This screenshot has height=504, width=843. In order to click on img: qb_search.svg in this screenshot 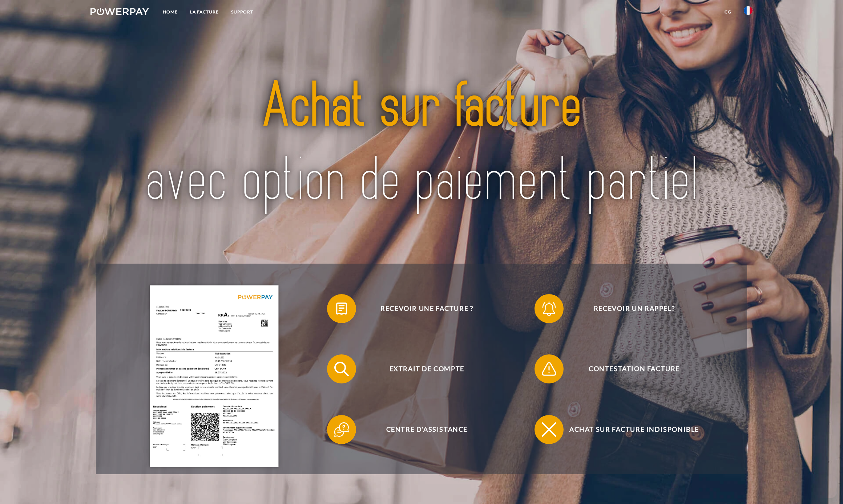, I will do `click(342, 369)`.